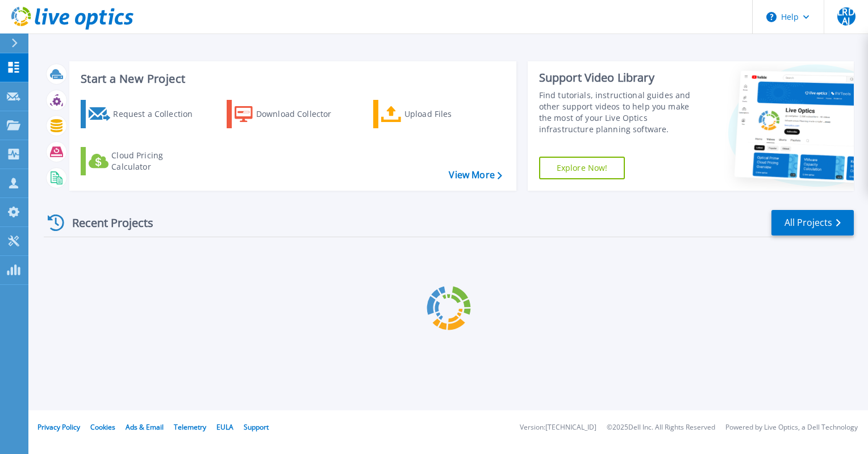  I want to click on li: Powered by Live Optics, a Dell Technology, so click(791, 428).